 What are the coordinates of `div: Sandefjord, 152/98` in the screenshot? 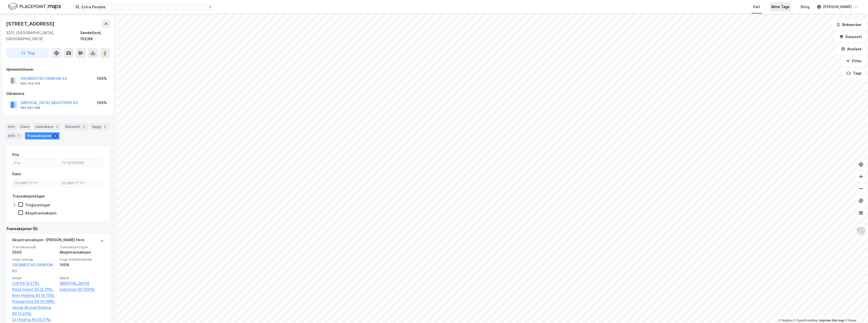 It's located at (95, 36).